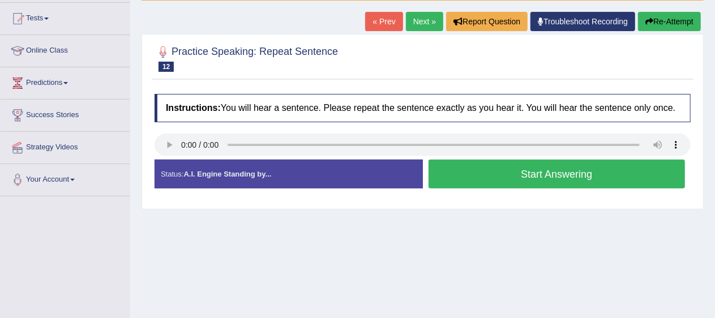  What do you see at coordinates (65, 17) in the screenshot?
I see `a: Tests` at bounding box center [65, 17].